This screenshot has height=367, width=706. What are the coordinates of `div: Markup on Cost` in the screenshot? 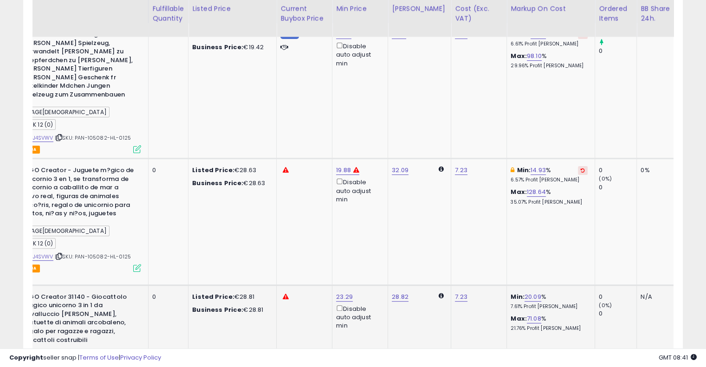 It's located at (551, 8).